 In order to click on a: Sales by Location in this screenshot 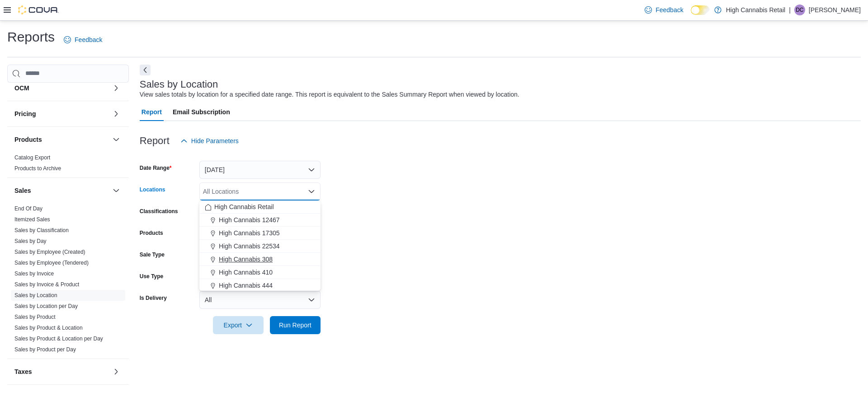, I will do `click(35, 295)`.